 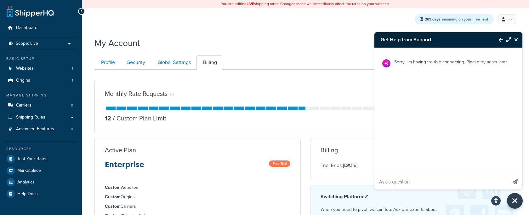 What do you see at coordinates (329, 150) in the screenshot?
I see `h3: Billing` at bounding box center [329, 150].